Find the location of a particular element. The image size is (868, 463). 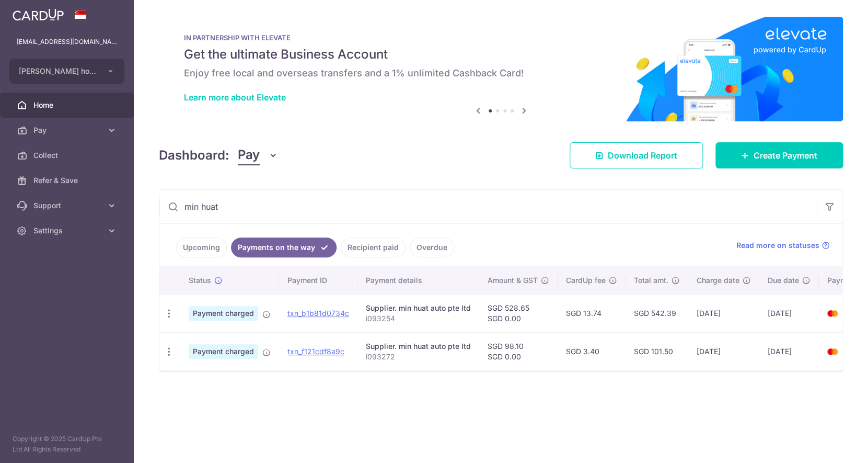

p: i093254 is located at coordinates (418, 318).